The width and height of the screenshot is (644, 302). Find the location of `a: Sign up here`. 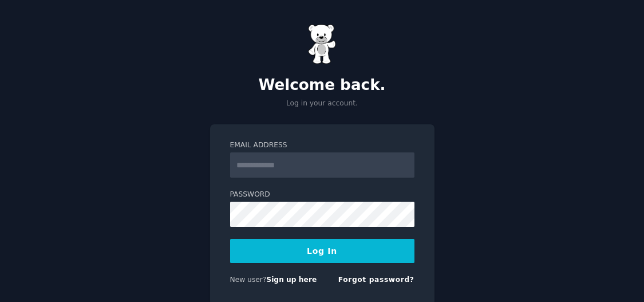

a: Sign up here is located at coordinates (291, 279).